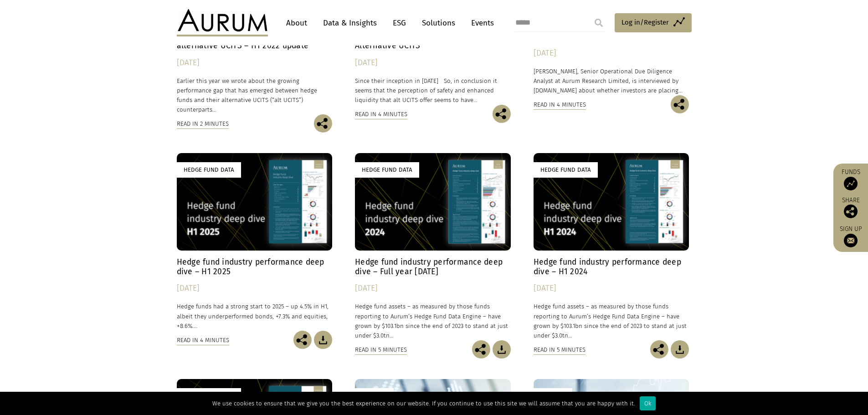 The width and height of the screenshot is (868, 415). I want to click on a: Events, so click(480, 23).